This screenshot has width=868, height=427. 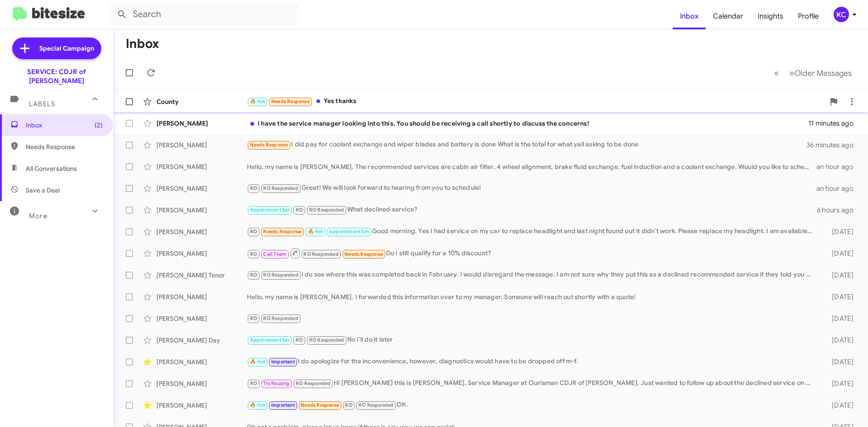 What do you see at coordinates (531, 210) in the screenshot?
I see `div: What declined service?` at bounding box center [531, 210].